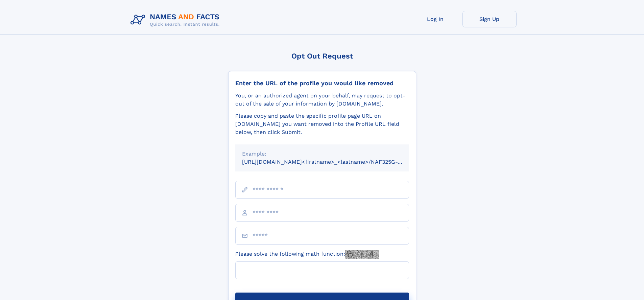  I want to click on a: Log In, so click(436, 19).